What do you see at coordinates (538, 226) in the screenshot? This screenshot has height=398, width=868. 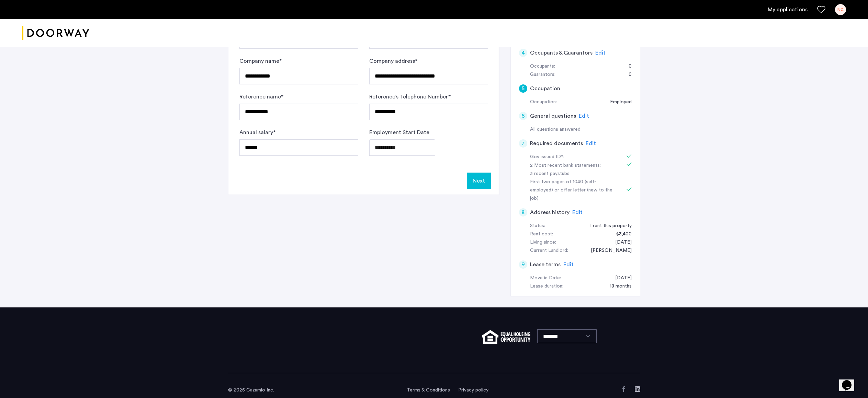 I see `div: Status:` at bounding box center [538, 226].